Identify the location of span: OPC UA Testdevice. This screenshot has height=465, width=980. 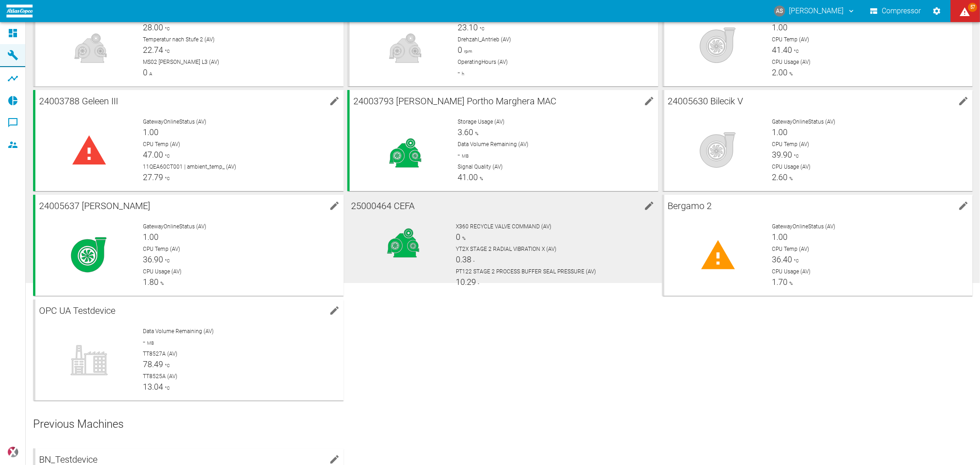
(182, 311).